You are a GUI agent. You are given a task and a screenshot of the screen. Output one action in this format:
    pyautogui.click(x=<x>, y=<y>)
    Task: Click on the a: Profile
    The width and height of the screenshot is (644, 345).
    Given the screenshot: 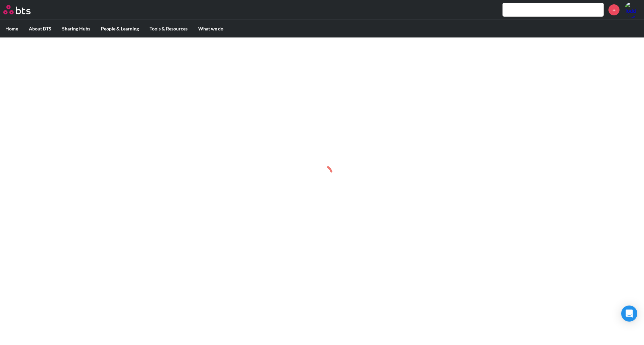 What is the action you would take?
    pyautogui.click(x=632, y=10)
    